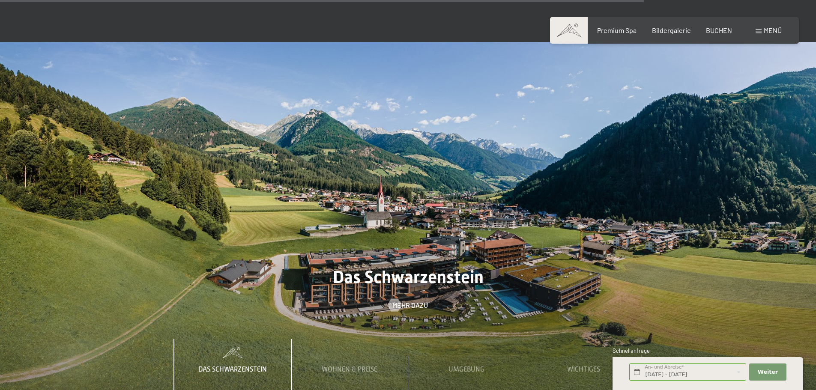  What do you see at coordinates (466, 370) in the screenshot?
I see `span: Umgebung` at bounding box center [466, 370].